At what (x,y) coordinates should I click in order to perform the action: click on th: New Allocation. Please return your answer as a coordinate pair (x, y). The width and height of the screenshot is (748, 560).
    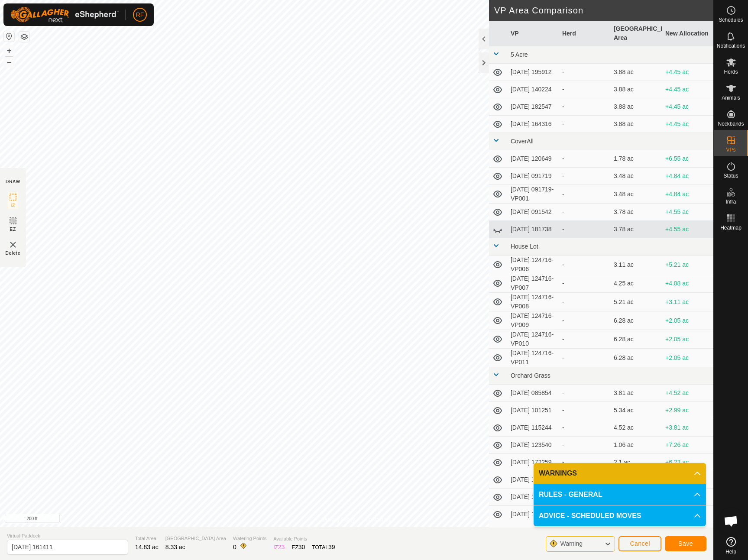
    Looking at the image, I should click on (687, 34).